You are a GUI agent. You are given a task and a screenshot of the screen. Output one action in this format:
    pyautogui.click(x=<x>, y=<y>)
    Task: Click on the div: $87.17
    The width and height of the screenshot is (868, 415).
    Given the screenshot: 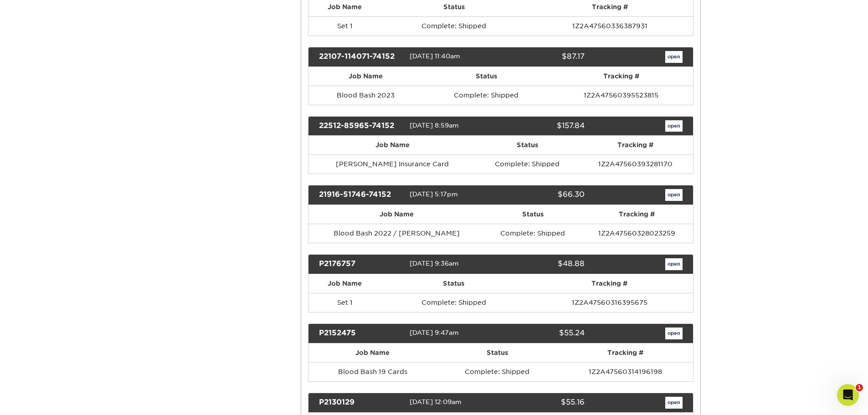 What is the action you would take?
    pyautogui.click(x=543, y=57)
    